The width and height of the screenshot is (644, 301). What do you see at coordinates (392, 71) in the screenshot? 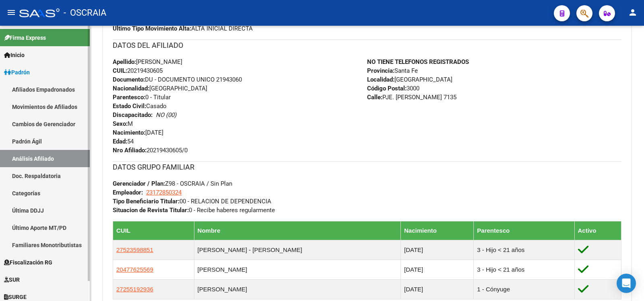
I see `span: Santa Fe` at bounding box center [392, 71].